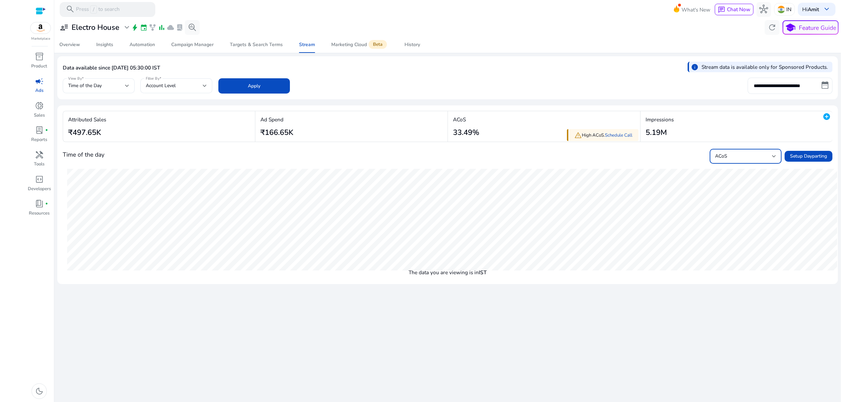 This screenshot has height=402, width=868. I want to click on span: info, so click(695, 67).